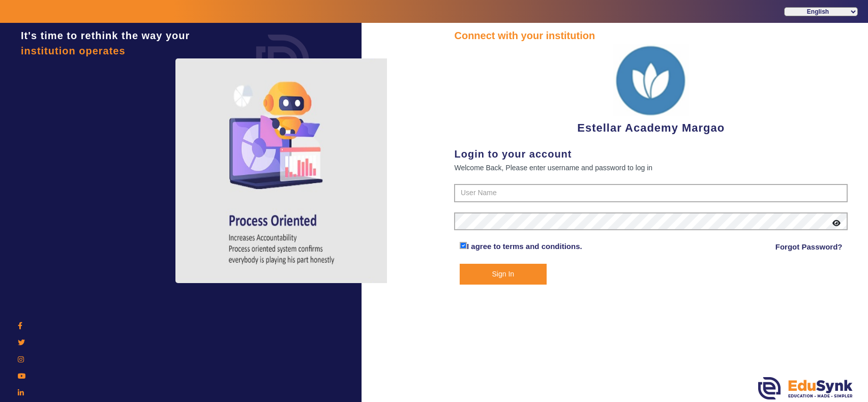 The image size is (868, 402). Describe the element at coordinates (283, 61) in the screenshot. I see `img: login.png` at that location.